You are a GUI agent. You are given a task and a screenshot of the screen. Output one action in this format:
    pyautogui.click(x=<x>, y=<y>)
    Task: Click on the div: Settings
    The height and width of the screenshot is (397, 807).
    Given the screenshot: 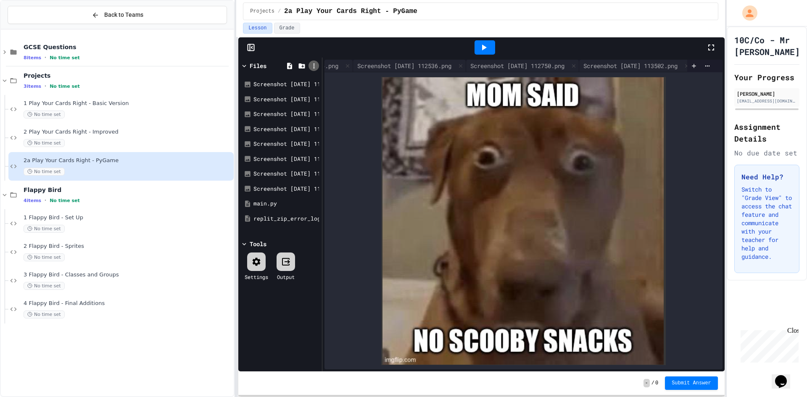 What is the action you would take?
    pyautogui.click(x=256, y=277)
    